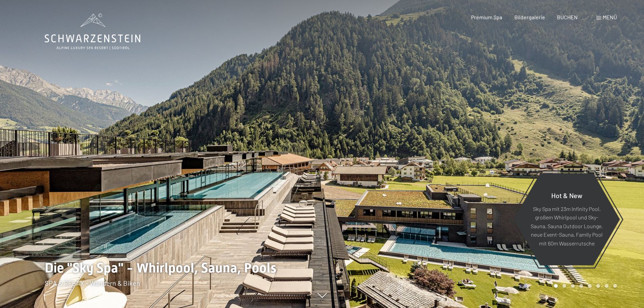 This screenshot has height=308, width=644. I want to click on div: Carousel Page 2, so click(564, 286).